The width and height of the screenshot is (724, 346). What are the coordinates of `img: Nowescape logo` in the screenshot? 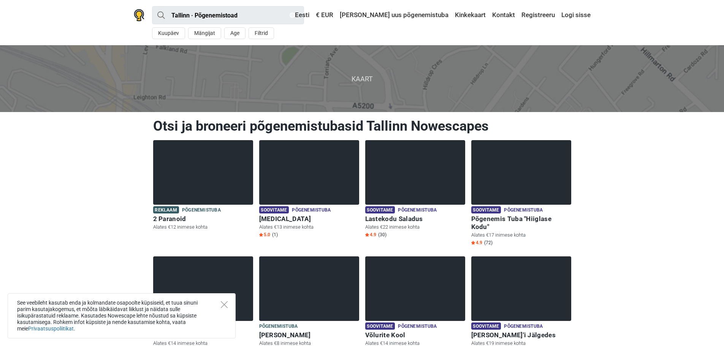 It's located at (139, 15).